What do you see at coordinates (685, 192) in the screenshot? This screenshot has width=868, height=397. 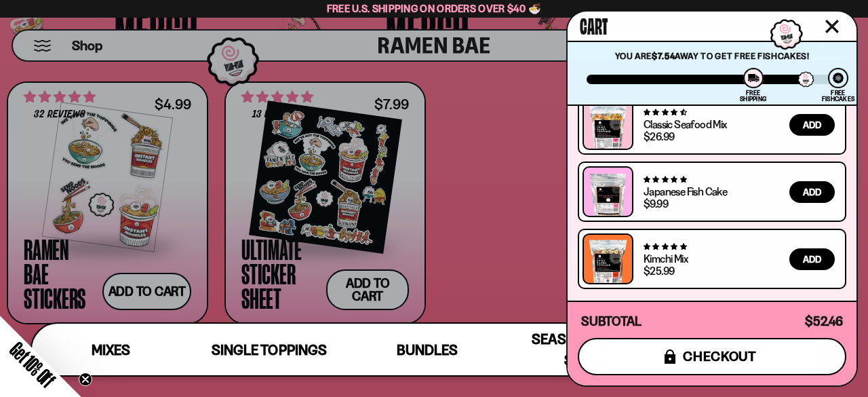 I see `a: Japanese Fish Cake` at bounding box center [685, 192].